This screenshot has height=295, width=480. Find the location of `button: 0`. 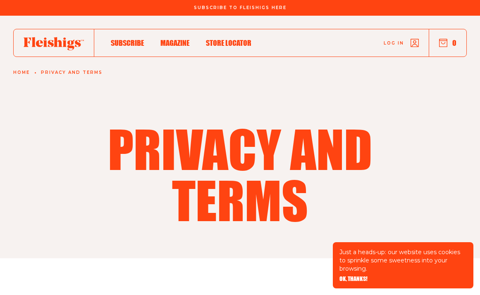

button: 0 is located at coordinates (448, 43).